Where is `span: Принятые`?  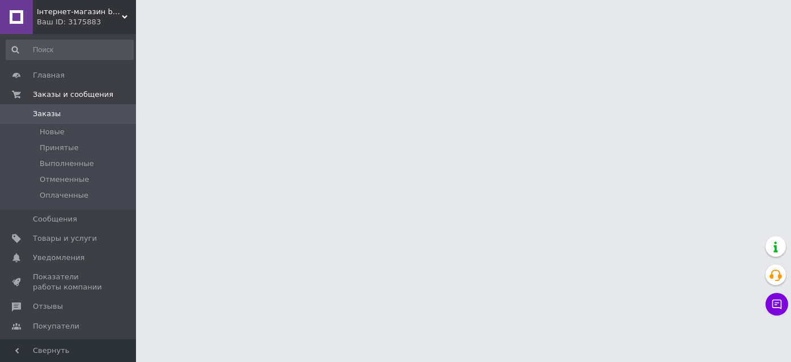
span: Принятые is located at coordinates (59, 148).